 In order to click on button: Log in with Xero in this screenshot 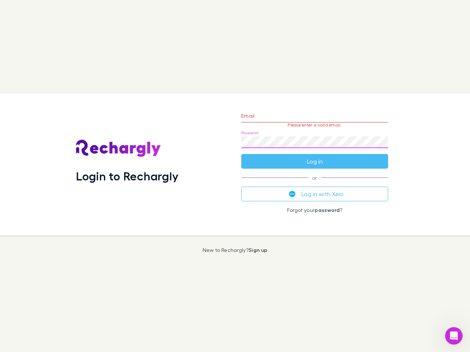, I will do `click(315, 194)`.